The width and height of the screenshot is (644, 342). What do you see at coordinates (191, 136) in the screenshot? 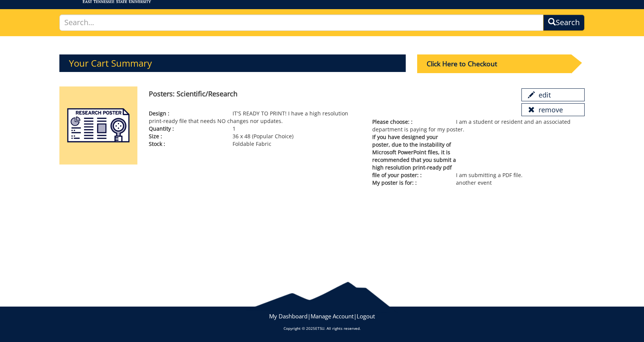
I see `span: Size :` at bounding box center [191, 136].